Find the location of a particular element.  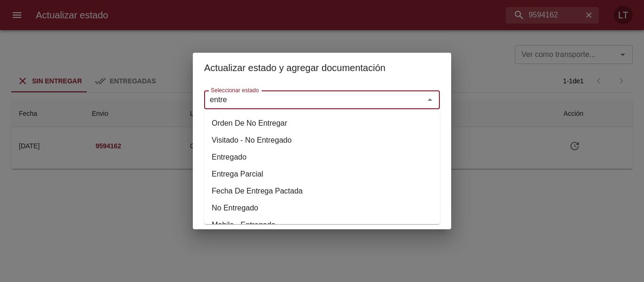

li: Entrega Parcial is located at coordinates (322, 174).